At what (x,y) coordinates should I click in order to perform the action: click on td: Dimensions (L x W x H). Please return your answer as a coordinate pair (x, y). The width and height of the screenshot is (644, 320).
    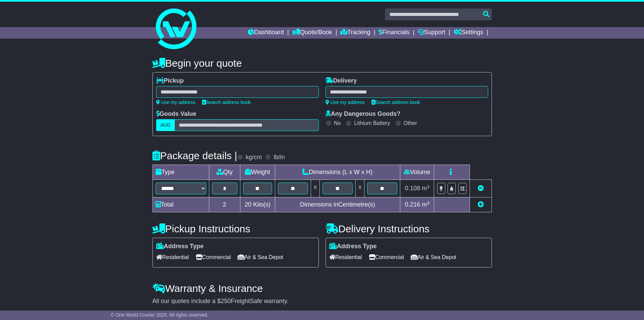
    Looking at the image, I should click on (337, 172).